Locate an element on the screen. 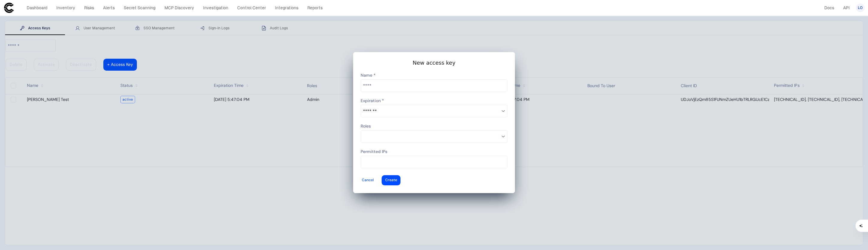  a: Reports is located at coordinates (315, 8).